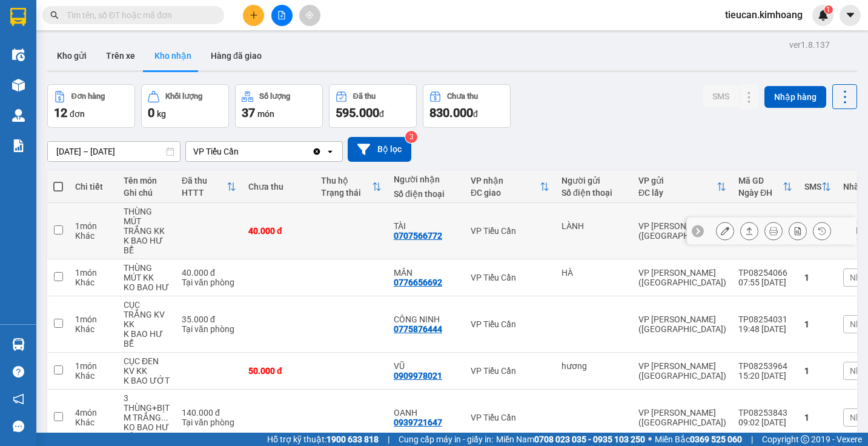 The height and width of the screenshot is (446, 868). I want to click on div: K BAO HƯ BỂ, so click(147, 339).